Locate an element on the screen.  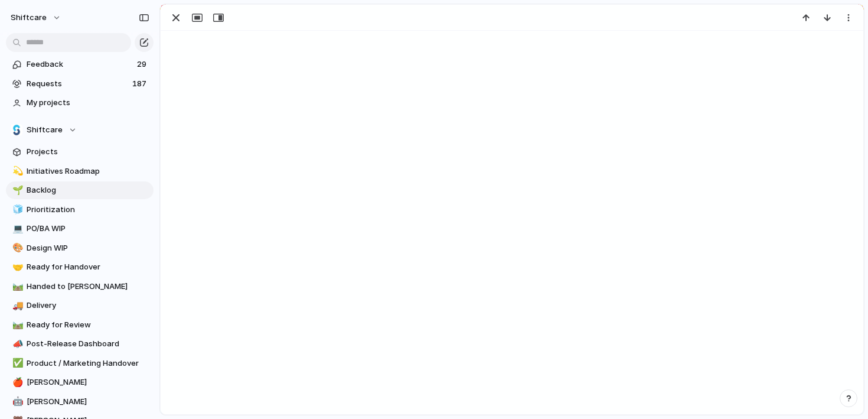
span: Feedback is located at coordinates (80, 64).